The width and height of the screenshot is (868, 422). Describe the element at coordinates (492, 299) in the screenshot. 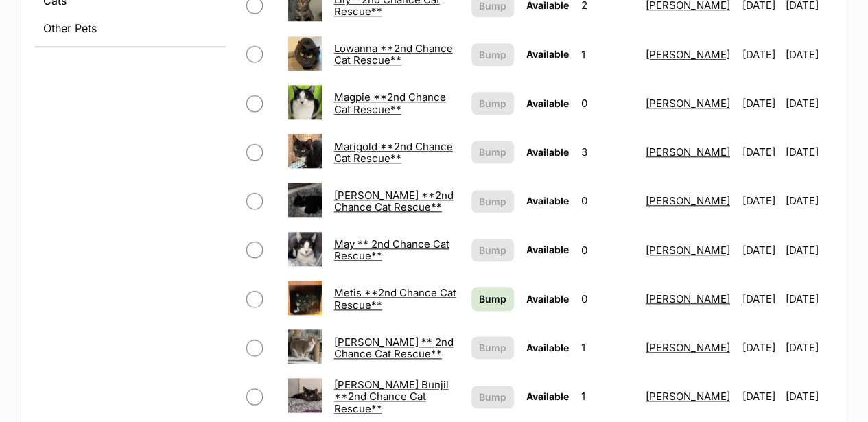

I see `a: Bump` at that location.